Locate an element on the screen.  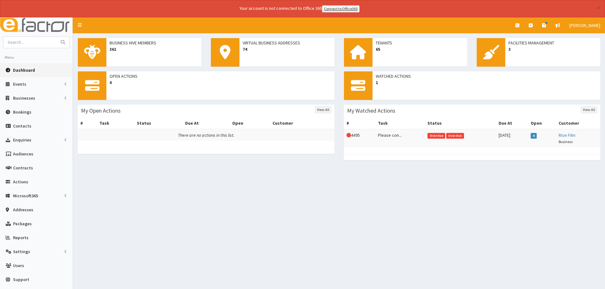
span: Business Hive Members is located at coordinates (154, 43).